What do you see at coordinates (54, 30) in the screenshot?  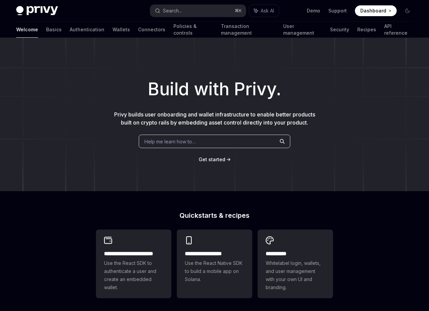 I see `a: Basics` at bounding box center [54, 30].